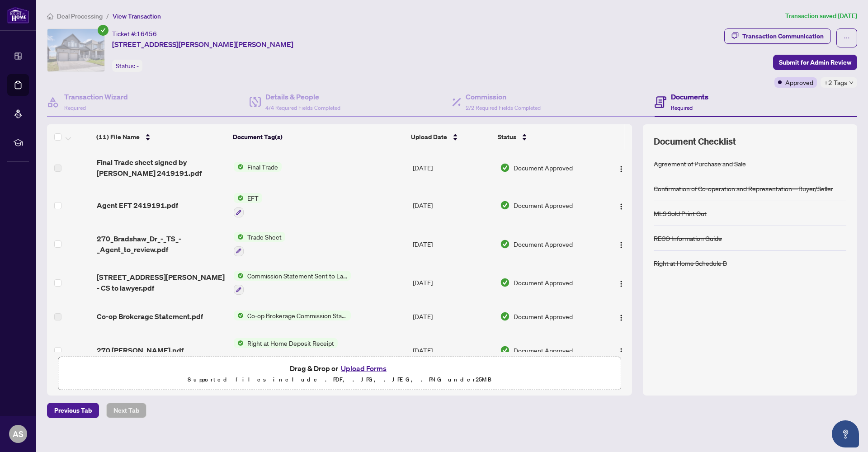 Image resolution: width=868 pixels, height=452 pixels. Describe the element at coordinates (79, 17) in the screenshot. I see `span: Deal Processing` at that location.